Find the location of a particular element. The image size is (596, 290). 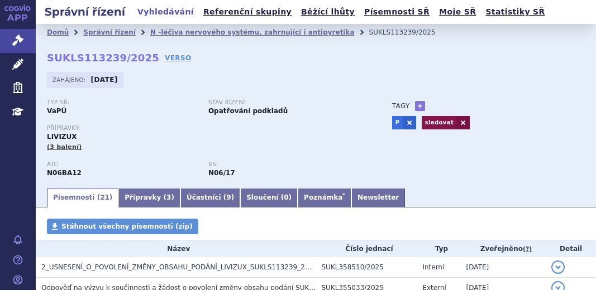

a: Referenční skupiny is located at coordinates (247, 12).